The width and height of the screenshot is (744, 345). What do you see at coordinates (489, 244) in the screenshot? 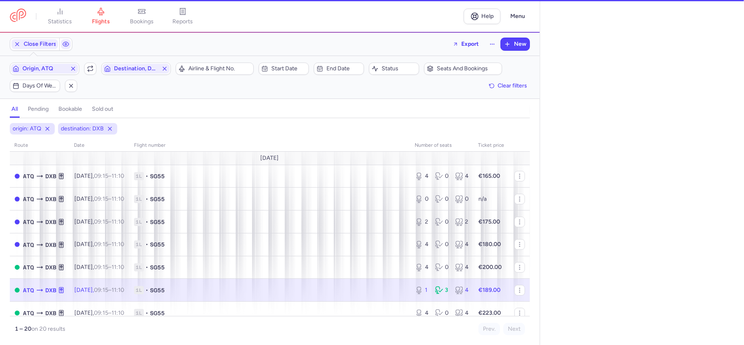
I see `strong: €180.00` at bounding box center [489, 244].